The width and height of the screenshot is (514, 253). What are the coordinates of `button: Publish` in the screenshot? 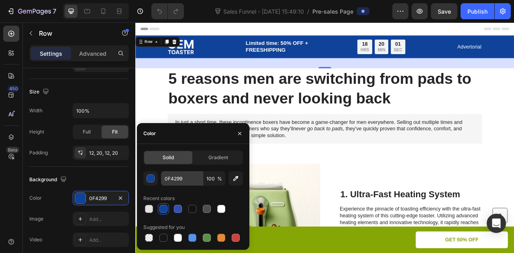 It's located at (477, 11).